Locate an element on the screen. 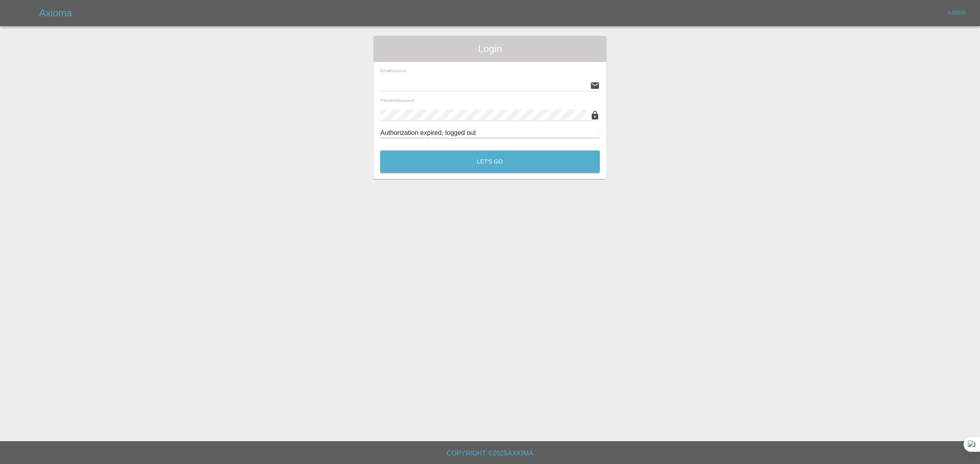  a: Login is located at coordinates (957, 13).